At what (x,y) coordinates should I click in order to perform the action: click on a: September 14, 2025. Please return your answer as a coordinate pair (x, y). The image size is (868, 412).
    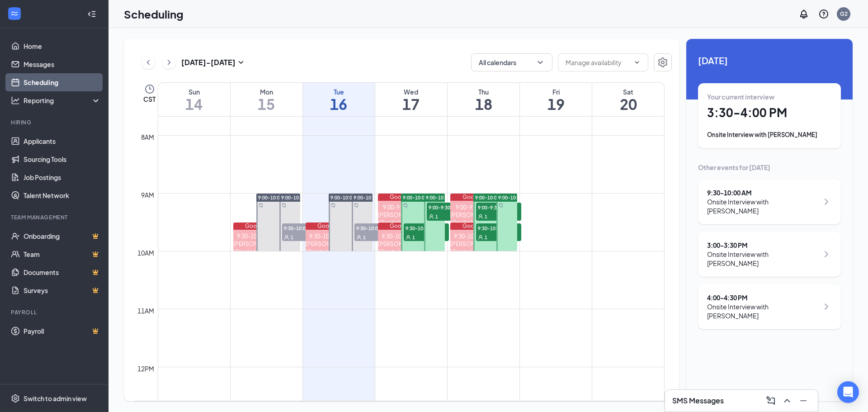
    Looking at the image, I should click on (194, 99).